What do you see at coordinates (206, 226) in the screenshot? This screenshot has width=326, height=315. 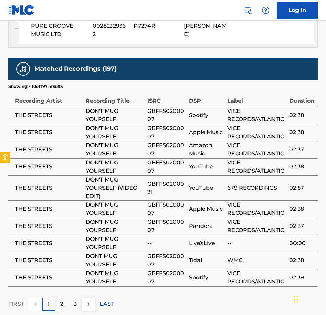 I see `span: Pandora` at bounding box center [206, 226].